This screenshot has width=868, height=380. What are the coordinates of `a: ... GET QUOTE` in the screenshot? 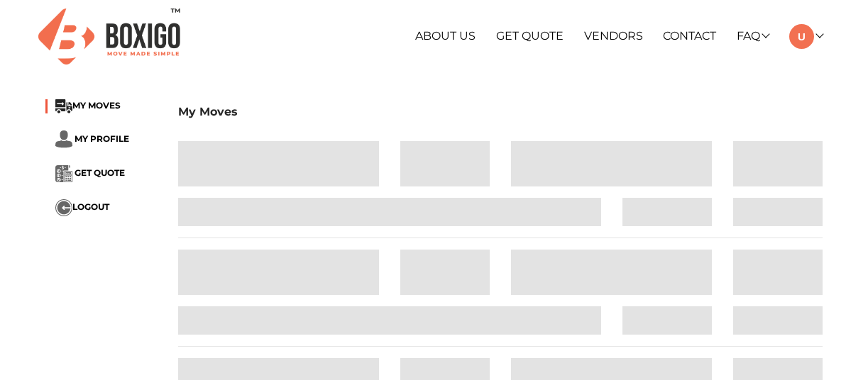 It's located at (90, 172).